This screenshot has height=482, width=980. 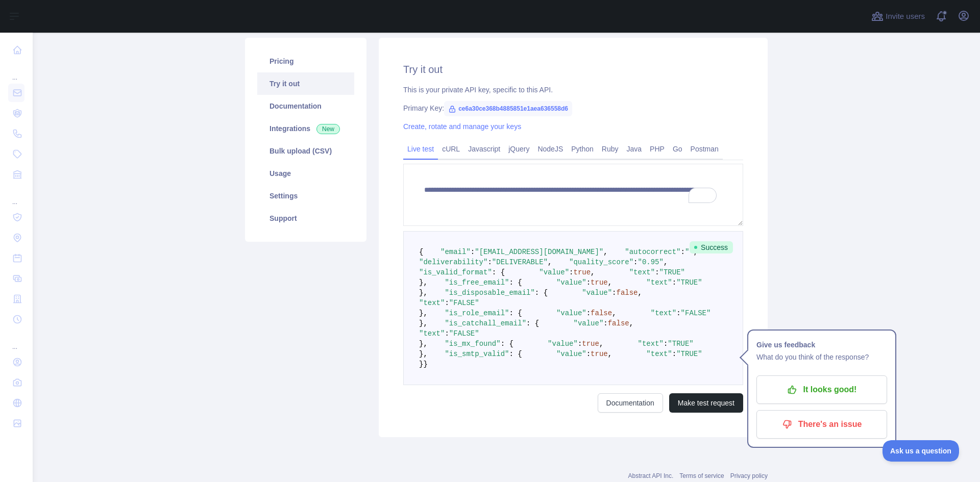 What do you see at coordinates (490, 293) in the screenshot?
I see `span: "is_disposable_email"` at bounding box center [490, 293].